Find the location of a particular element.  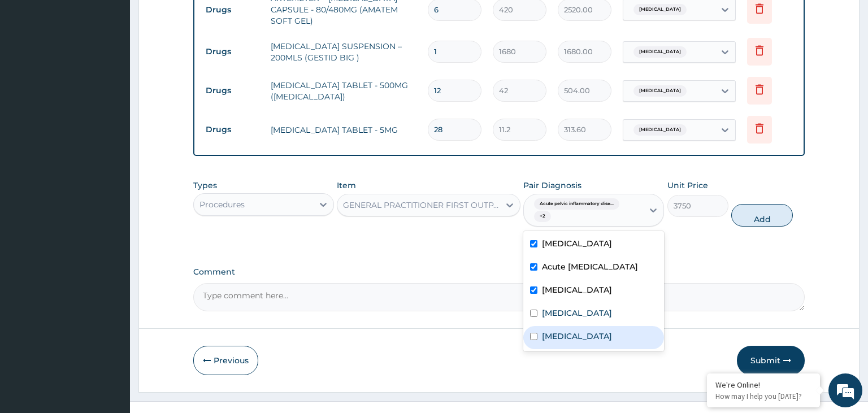

div: GENERAL PRACTITIONER FIRST OUTPATIENT CONSULTATION is located at coordinates (422, 205).